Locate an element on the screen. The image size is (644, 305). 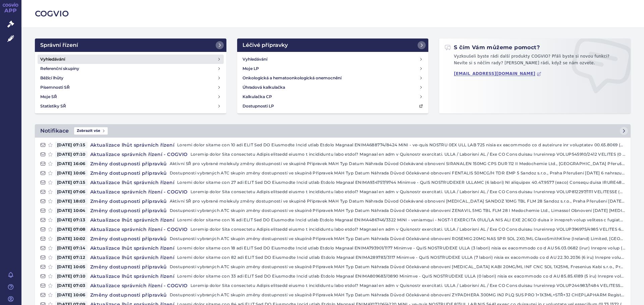
a: Moje SŘ is located at coordinates (130, 97).